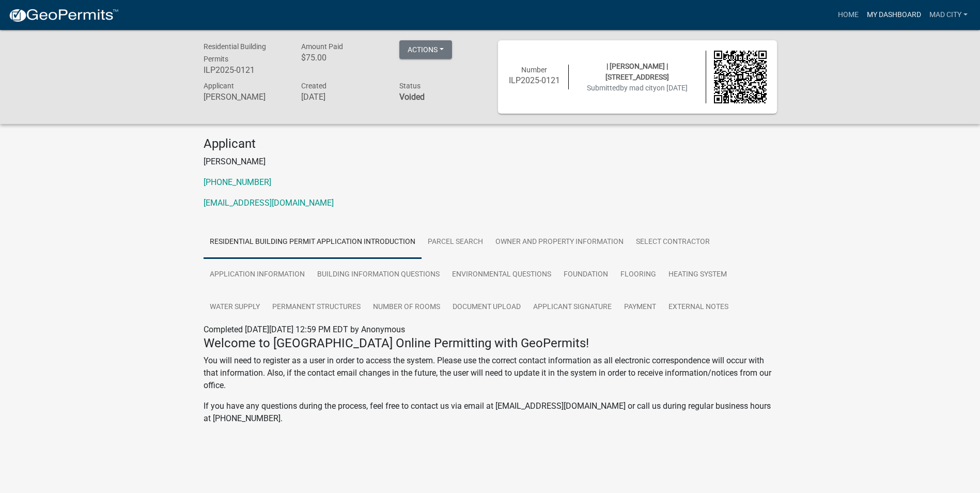 The width and height of the screenshot is (980, 493). What do you see at coordinates (741, 77) in the screenshot?
I see `img: QR code` at bounding box center [741, 77].